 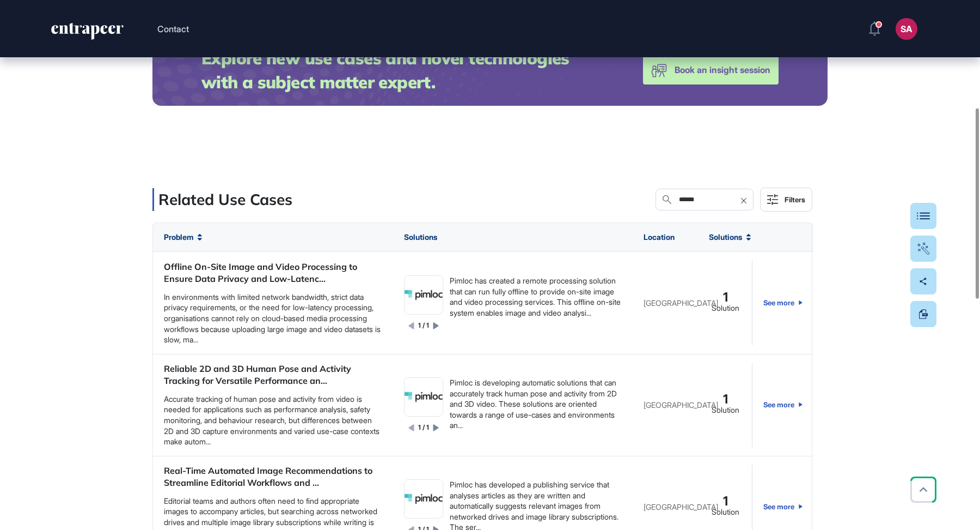 I want to click on h4: Explore new use cases and novel technologies with a subject matter expert., so click(x=400, y=70).